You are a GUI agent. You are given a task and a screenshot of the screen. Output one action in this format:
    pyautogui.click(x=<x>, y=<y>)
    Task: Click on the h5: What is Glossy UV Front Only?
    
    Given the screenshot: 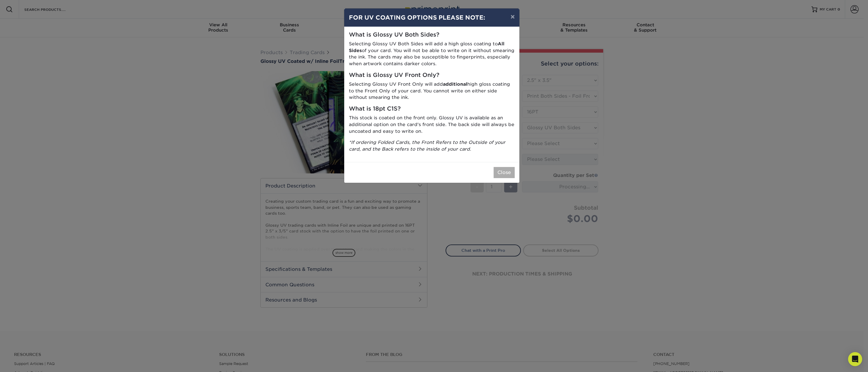 What is the action you would take?
    pyautogui.click(x=432, y=76)
    